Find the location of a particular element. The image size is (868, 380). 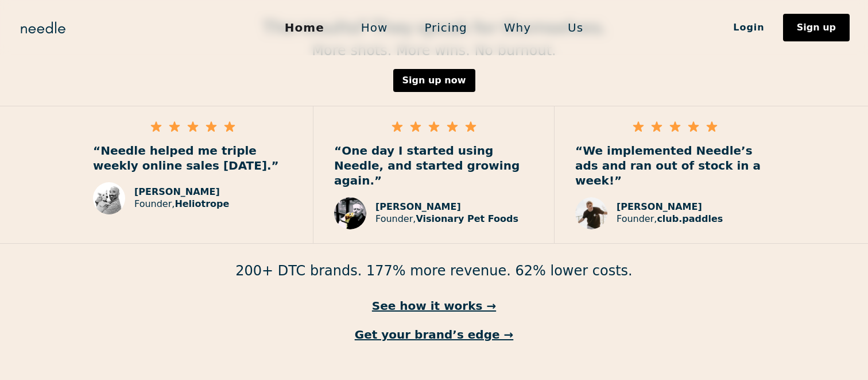

a: Sign up is located at coordinates (816, 28).